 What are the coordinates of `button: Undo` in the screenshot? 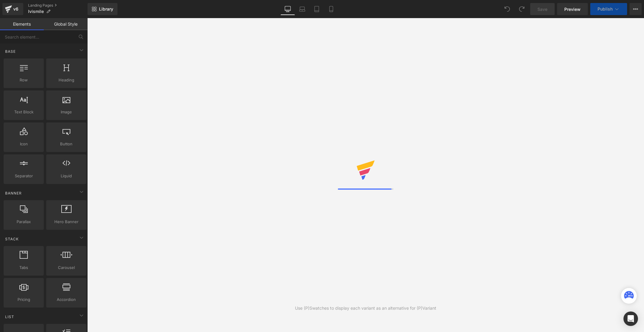 It's located at (507, 9).